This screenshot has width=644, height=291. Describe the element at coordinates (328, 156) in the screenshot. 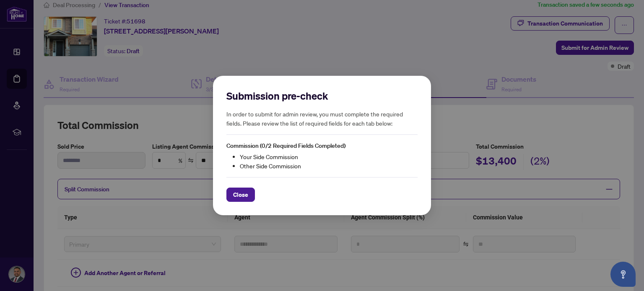

I see `li: Your Side Commission` at that location.